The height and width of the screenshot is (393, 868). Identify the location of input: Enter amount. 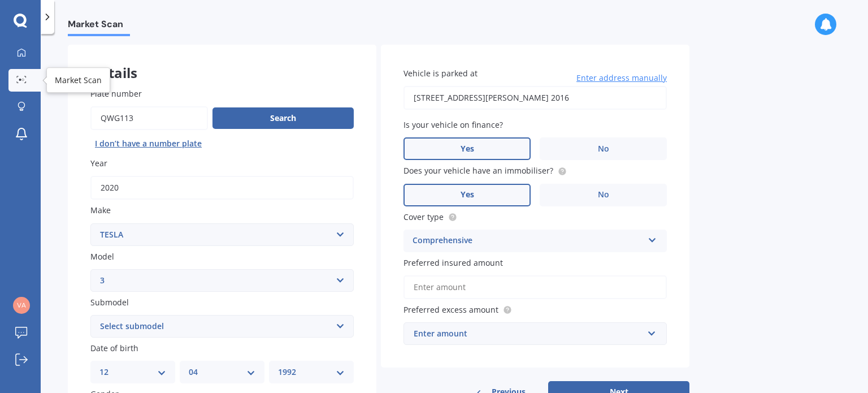
(536, 287).